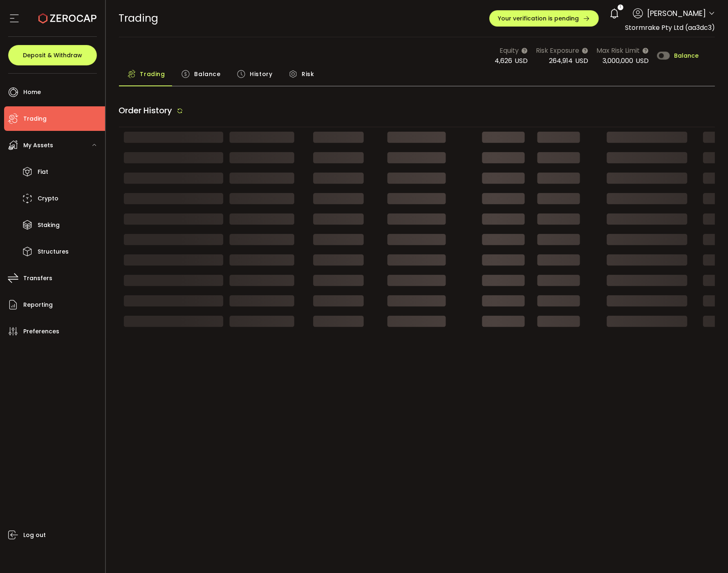  What do you see at coordinates (558, 50) in the screenshot?
I see `span: Risk Exposure` at bounding box center [558, 50].